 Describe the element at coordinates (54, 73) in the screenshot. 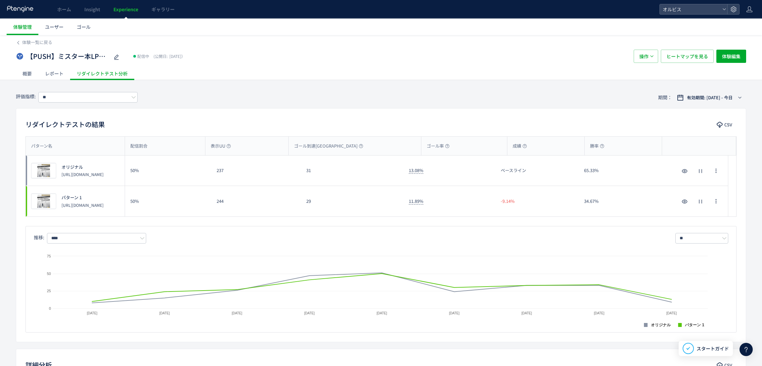

I see `div: レポート` at that location.